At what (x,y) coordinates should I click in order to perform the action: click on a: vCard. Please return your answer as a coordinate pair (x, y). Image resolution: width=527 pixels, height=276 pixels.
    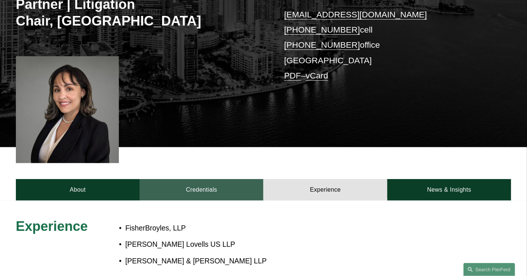
    Looking at the image, I should click on (317, 75).